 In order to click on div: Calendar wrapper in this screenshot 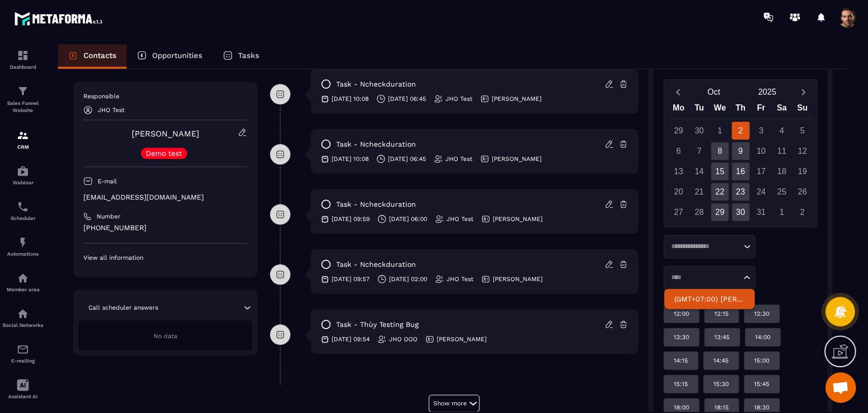, I will do `click(740, 161)`.